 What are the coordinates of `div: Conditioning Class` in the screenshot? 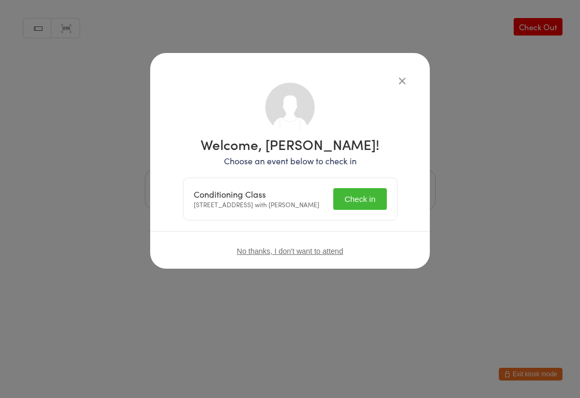 It's located at (256, 194).